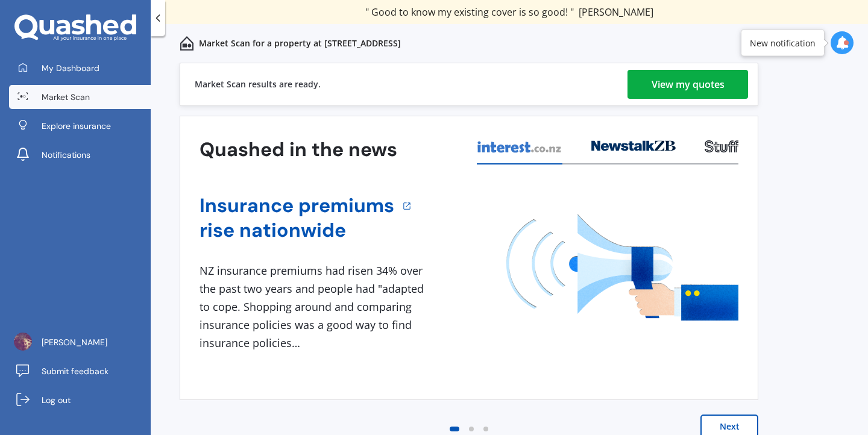 This screenshot has width=868, height=435. I want to click on a: My Dashboard, so click(79, 68).